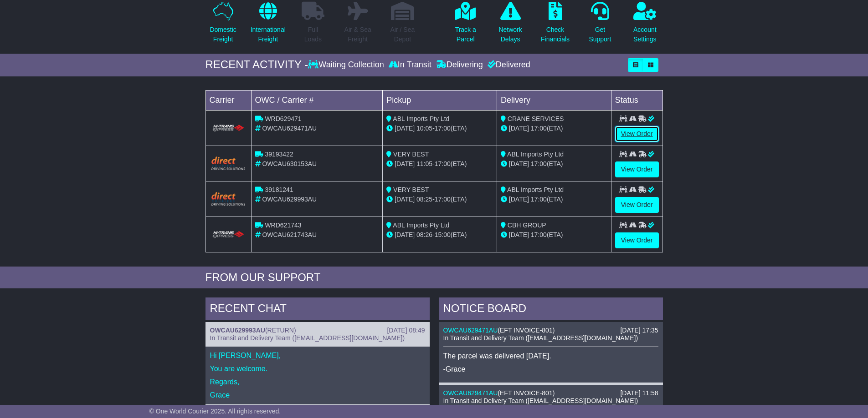 This screenshot has height=418, width=868. What do you see at coordinates (637, 100) in the screenshot?
I see `td: Status` at bounding box center [637, 100].